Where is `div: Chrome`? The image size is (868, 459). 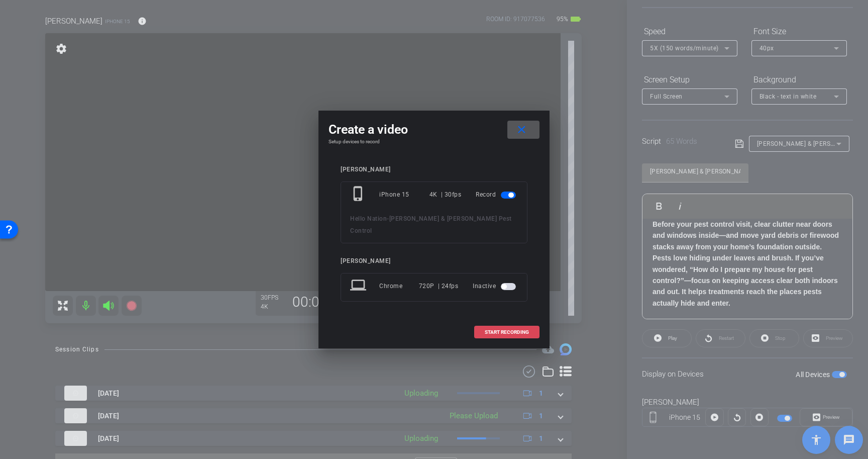
div: Chrome is located at coordinates (399, 286).